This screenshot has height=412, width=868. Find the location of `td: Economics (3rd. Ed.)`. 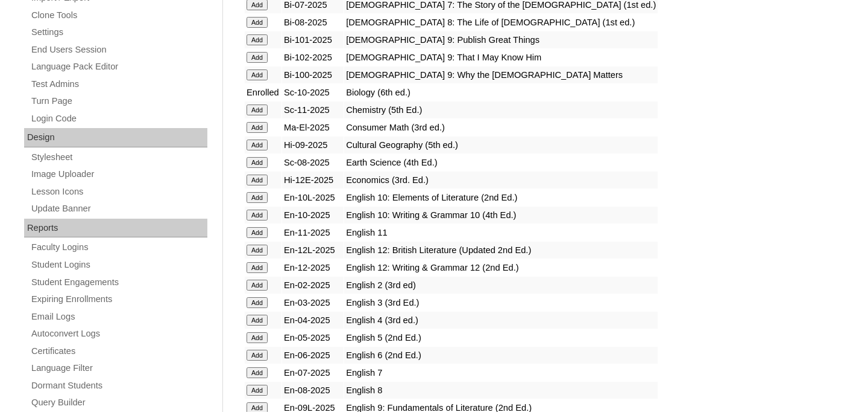

td: Economics (3rd. Ed.) is located at coordinates (501, 180).